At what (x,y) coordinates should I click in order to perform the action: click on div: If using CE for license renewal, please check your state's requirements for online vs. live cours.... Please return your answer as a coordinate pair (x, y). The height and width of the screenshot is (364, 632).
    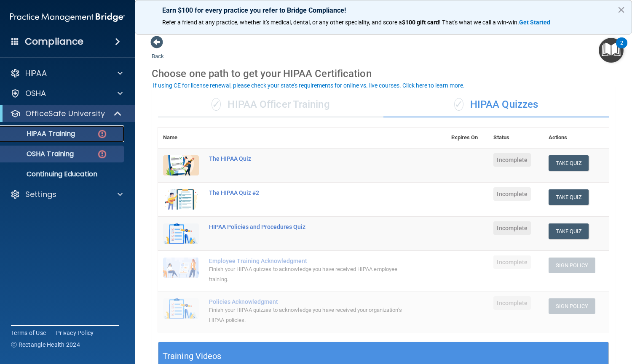
    Looking at the image, I should click on (309, 85).